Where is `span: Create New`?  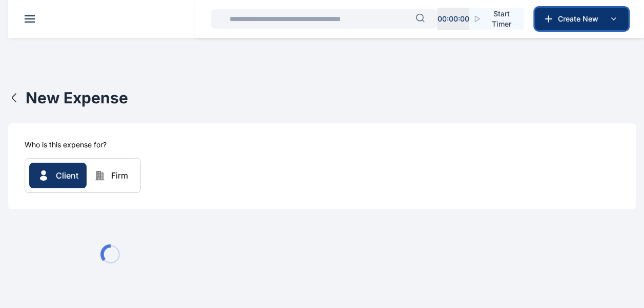
span: Create New is located at coordinates (580, 19).